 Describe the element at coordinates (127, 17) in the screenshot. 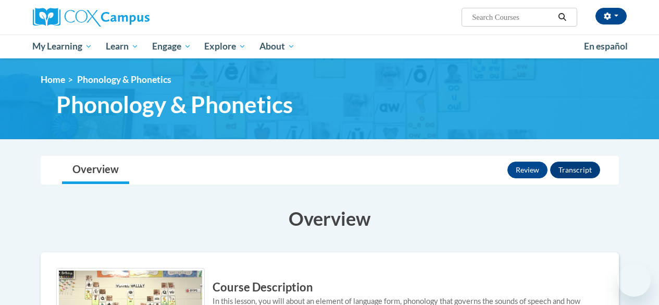

I see `a: Cox Campus` at that location.